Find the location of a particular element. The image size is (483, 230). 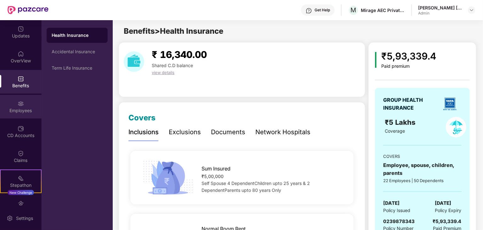

img: svg+xml;base64,PHN2ZyBpZD0iSG9tZSIgeG1sbnM9Imh0dHA6Ly93d3cudzMub3JnLzIwMDAvc3ZnIiB3aWR0aD0iMjAiIG... is located at coordinates (21, 54).